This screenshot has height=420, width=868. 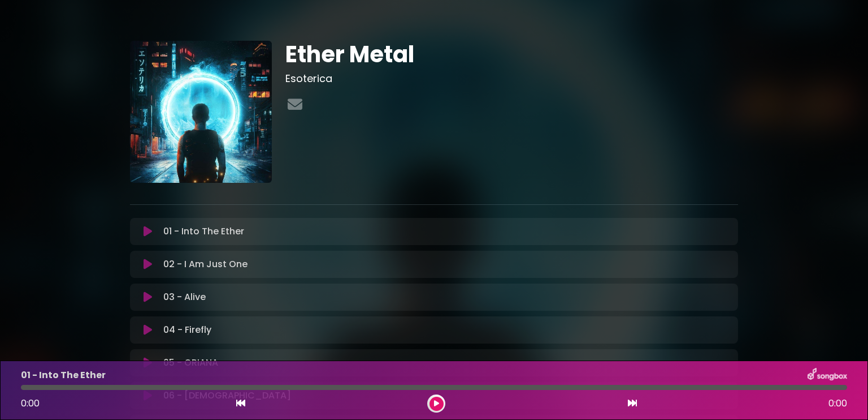 I want to click on p: 04 - Firefly, so click(x=187, y=330).